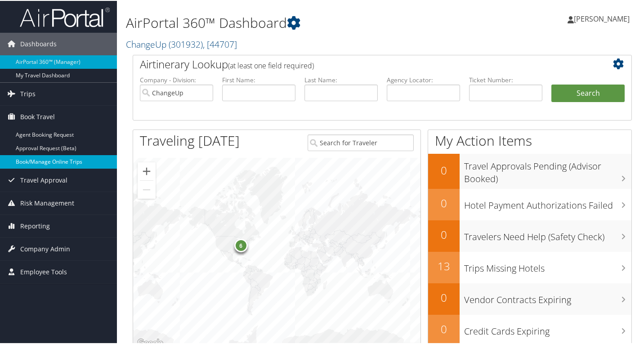 The width and height of the screenshot is (644, 344). Describe the element at coordinates (186, 43) in the screenshot. I see `span: ( 301932 )` at that location.